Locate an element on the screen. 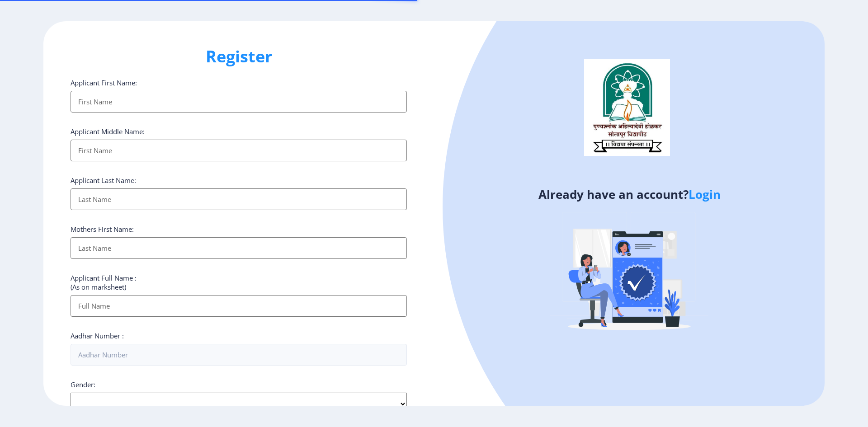 The height and width of the screenshot is (427, 868). label: Applicant First Name: is located at coordinates (104, 83).